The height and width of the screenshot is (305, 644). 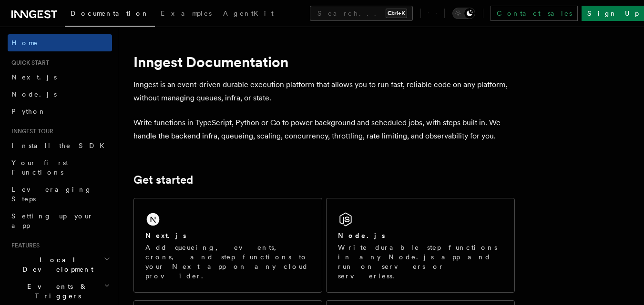 I want to click on a: Contact sales, so click(x=534, y=13).